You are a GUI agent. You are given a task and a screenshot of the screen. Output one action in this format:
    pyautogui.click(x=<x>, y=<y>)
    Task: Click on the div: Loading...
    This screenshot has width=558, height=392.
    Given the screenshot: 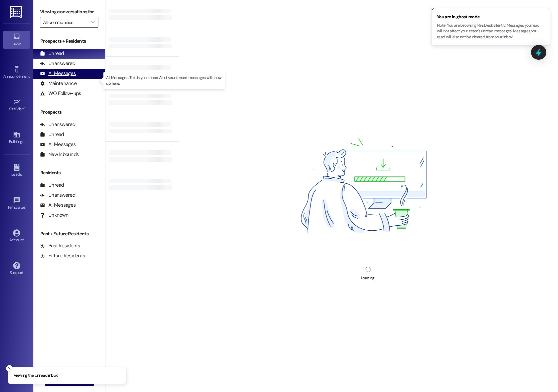 What is the action you would take?
    pyautogui.click(x=368, y=278)
    